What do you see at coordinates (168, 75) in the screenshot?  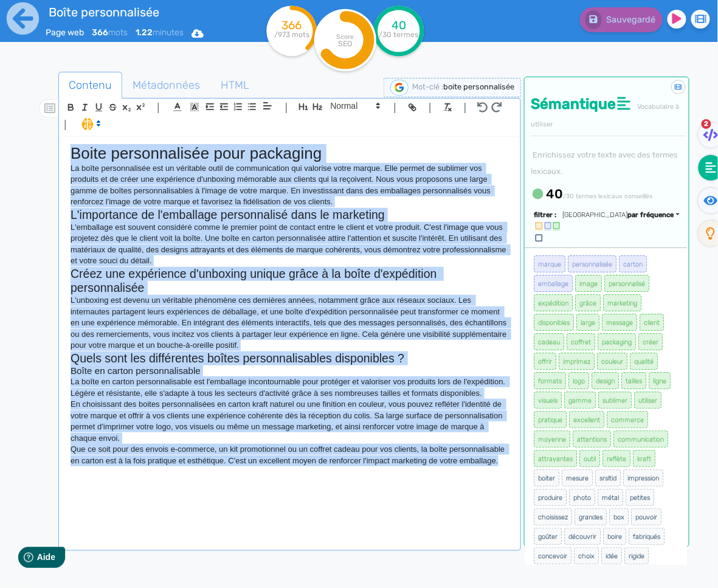 I see `div: Mots-clés` at bounding box center [168, 75].